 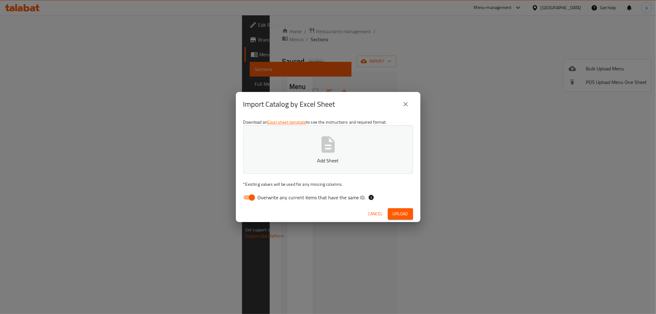 What do you see at coordinates (289, 104) in the screenshot?
I see `h2: Import Catalog by Excel Sheet` at bounding box center [289, 104].